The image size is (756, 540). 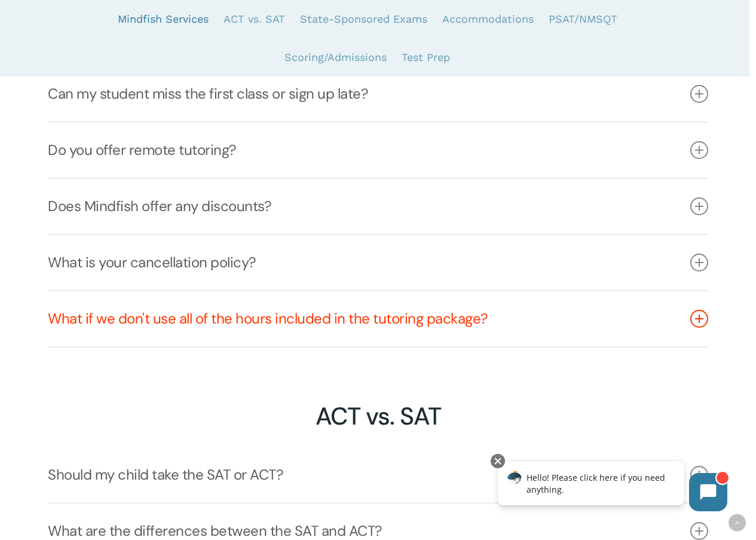 What do you see at coordinates (378, 94) in the screenshot?
I see `a: Can my student miss the first class or sign up late?` at bounding box center [378, 94].